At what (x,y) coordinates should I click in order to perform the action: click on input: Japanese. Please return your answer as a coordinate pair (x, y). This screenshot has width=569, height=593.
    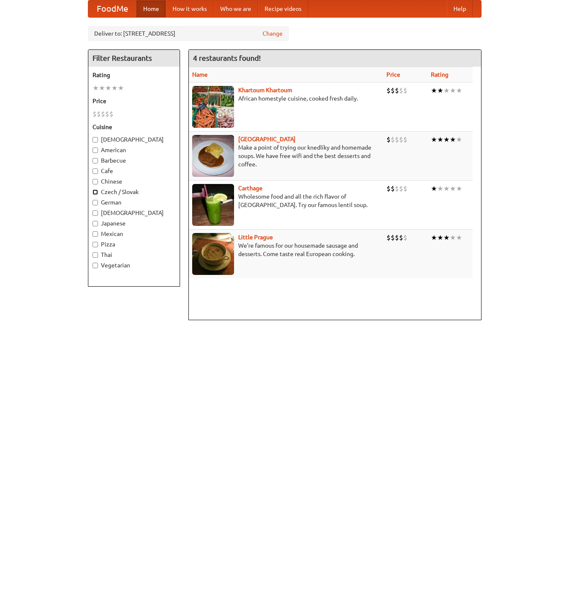
    Looking at the image, I should click on (95, 223).